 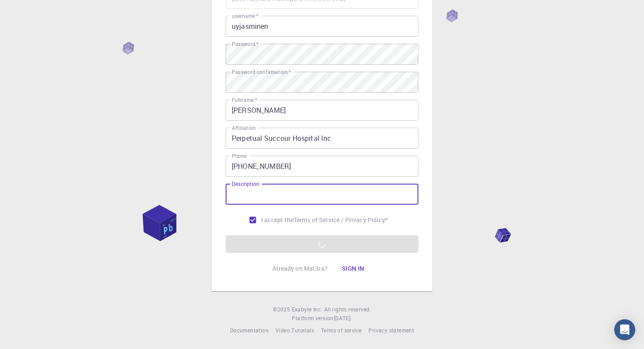 I want to click on span: Exabyte Inc., so click(x=307, y=309).